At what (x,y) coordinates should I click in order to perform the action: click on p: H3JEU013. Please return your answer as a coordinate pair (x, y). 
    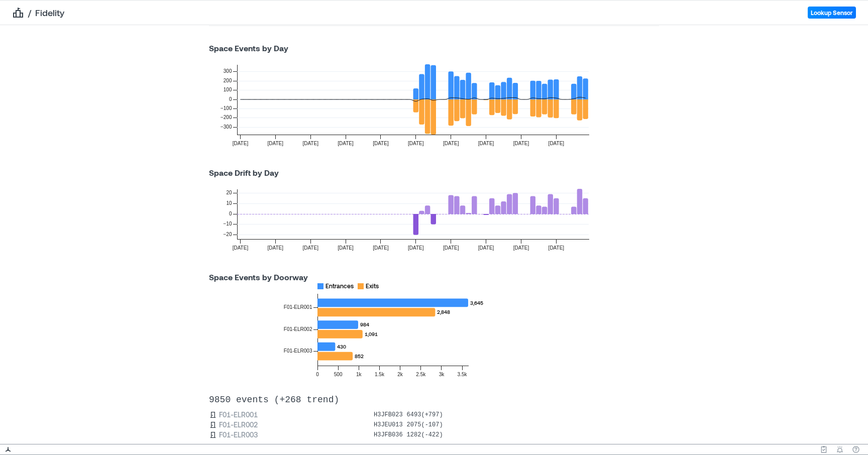
    Looking at the image, I should click on (388, 425).